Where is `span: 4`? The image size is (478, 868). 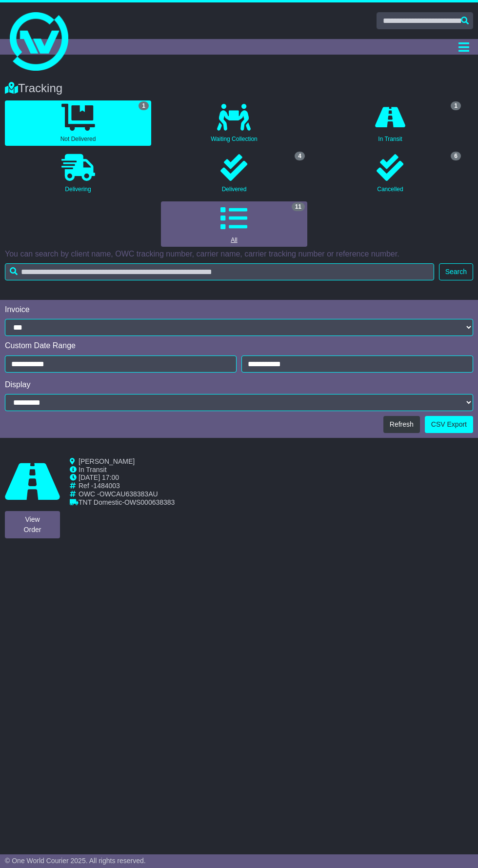
span: 4 is located at coordinates (300, 156).